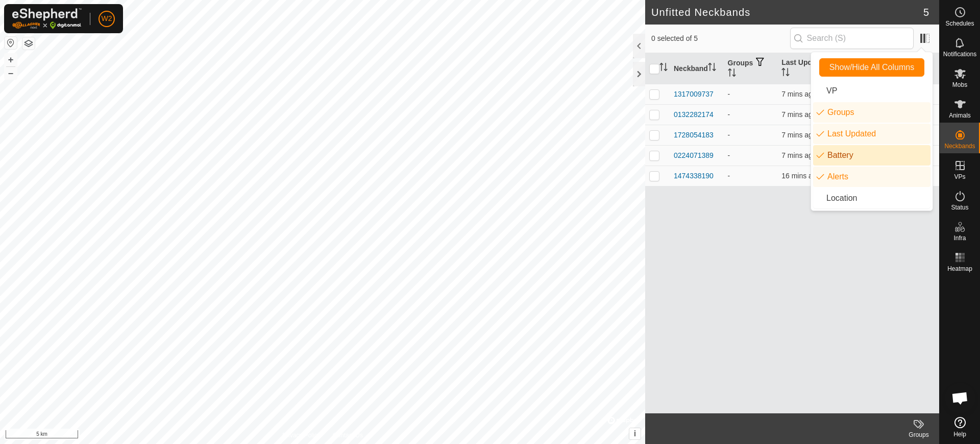 Image resolution: width=980 pixels, height=444 pixels. I want to click on a: Help, so click(959, 427).